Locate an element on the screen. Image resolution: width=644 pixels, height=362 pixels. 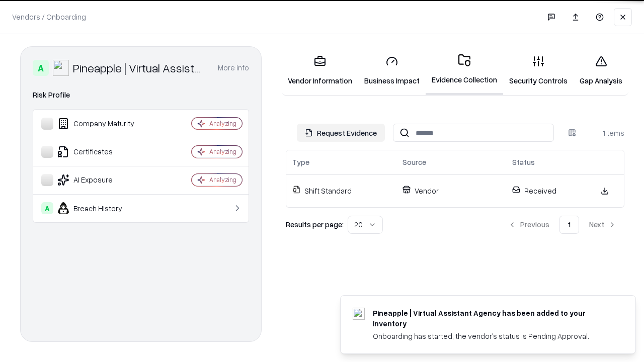
div: Onboarding has started, the vendor's status is Pending Approval. is located at coordinates (492, 335).